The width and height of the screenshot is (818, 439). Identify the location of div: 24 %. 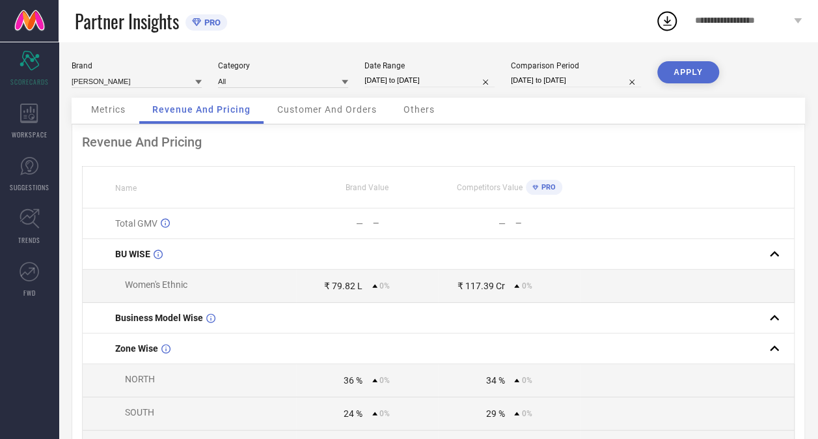
(353, 413).